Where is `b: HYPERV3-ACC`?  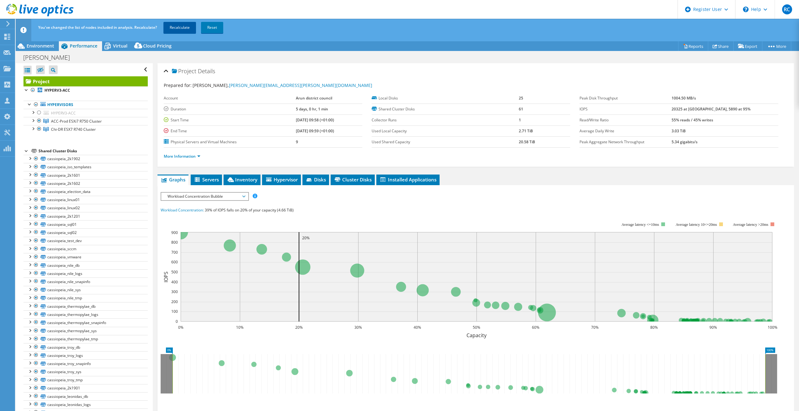 b: HYPERV3-ACC is located at coordinates (57, 90).